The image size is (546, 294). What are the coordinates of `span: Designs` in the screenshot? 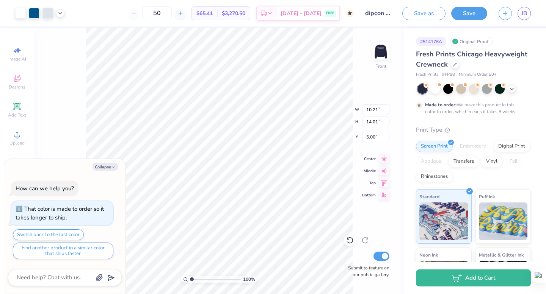 It's located at (17, 87).